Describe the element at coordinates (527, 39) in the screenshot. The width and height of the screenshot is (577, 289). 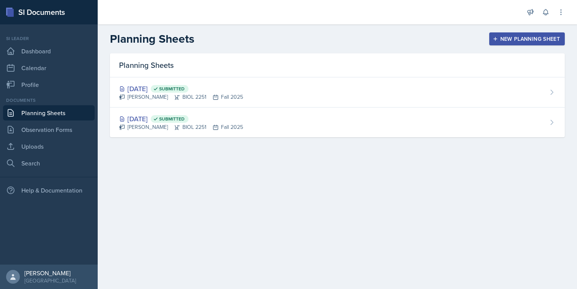
I see `div: New Planning Sheet` at that location.